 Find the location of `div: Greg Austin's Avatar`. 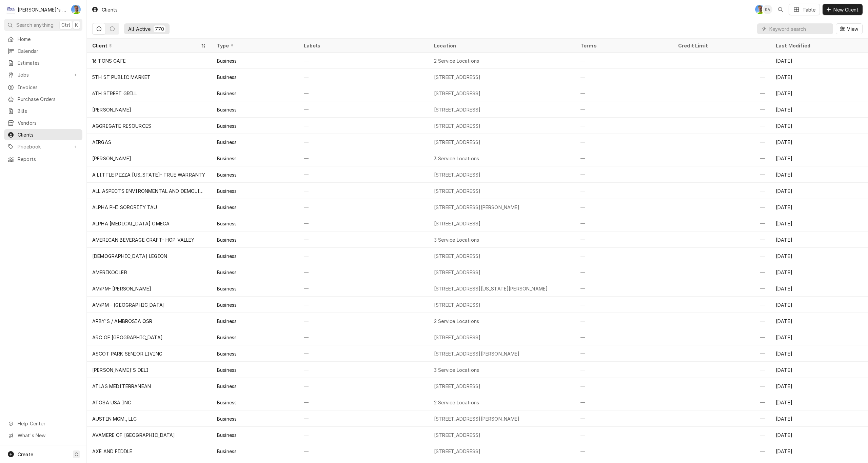

div: Greg Austin's Avatar is located at coordinates (759, 10).